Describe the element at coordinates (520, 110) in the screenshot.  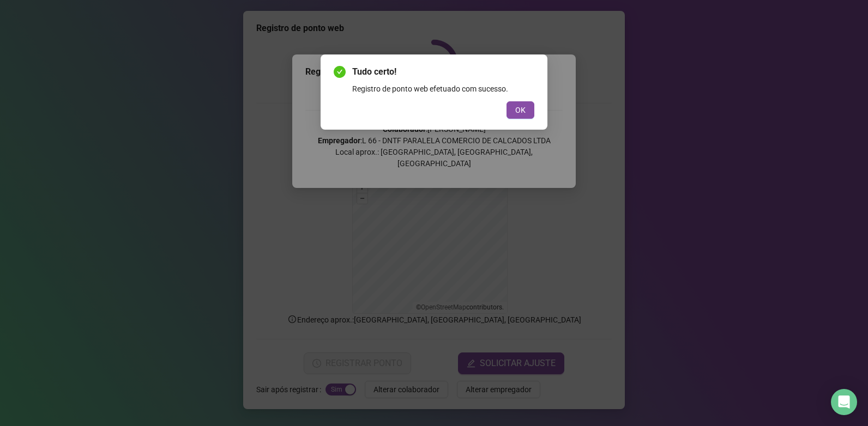
I see `span: OK` at that location.